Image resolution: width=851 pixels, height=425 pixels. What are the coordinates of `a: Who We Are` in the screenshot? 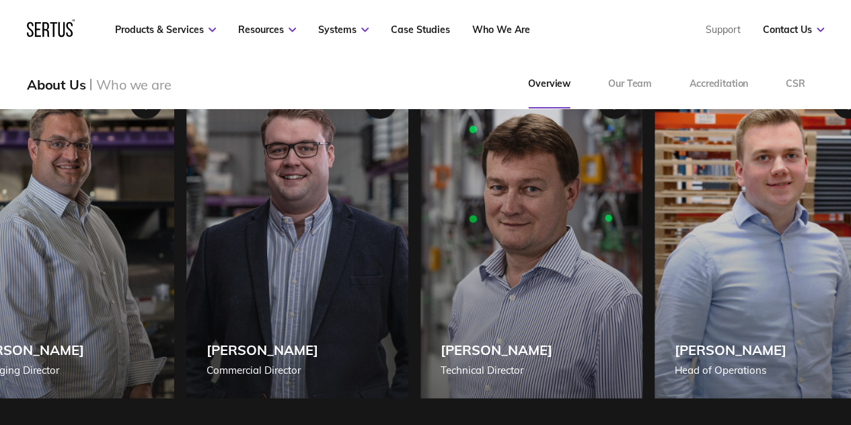 It's located at (501, 30).